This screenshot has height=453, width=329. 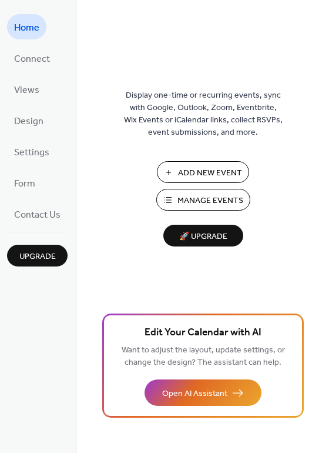 What do you see at coordinates (38, 256) in the screenshot?
I see `span: Upgrade` at bounding box center [38, 256].